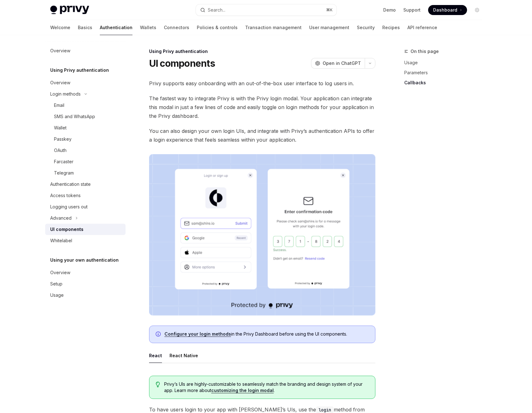 This screenshot has width=532, height=413. What do you see at coordinates (69, 207) in the screenshot?
I see `div: Logging users out` at bounding box center [69, 207].